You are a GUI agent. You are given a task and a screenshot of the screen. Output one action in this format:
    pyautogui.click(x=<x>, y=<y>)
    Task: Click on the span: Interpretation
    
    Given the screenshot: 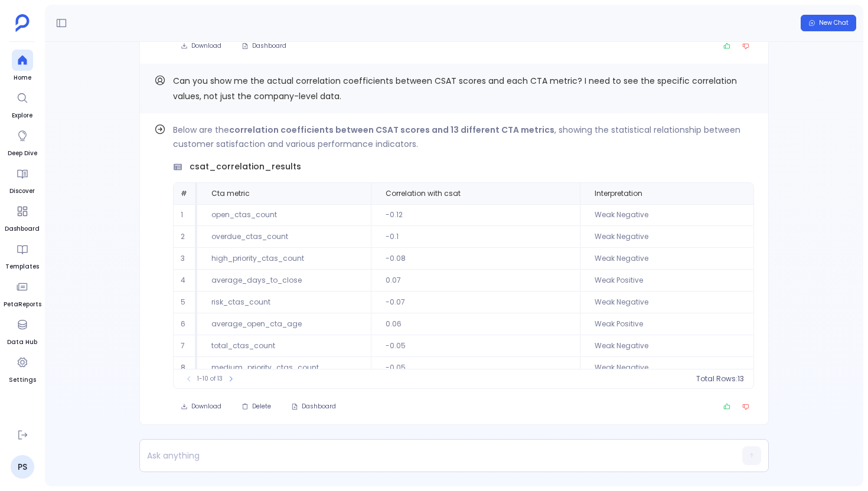 What is the action you would take?
    pyautogui.click(x=618, y=193)
    